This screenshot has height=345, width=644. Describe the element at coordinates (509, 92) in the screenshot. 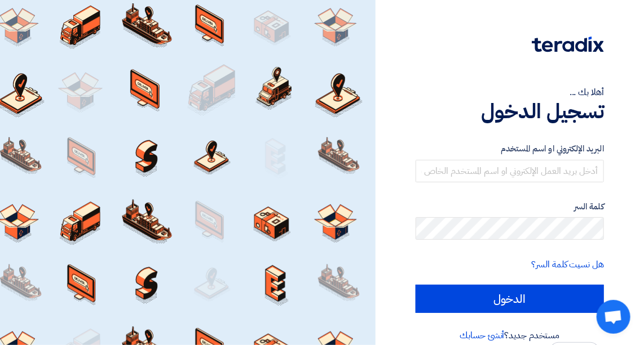

I see `div: أهلا بك ...` at that location.